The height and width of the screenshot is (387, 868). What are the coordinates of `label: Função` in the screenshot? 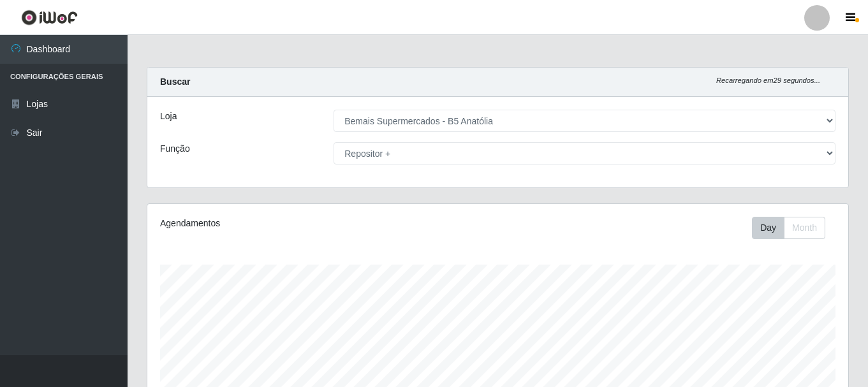 It's located at (175, 149).